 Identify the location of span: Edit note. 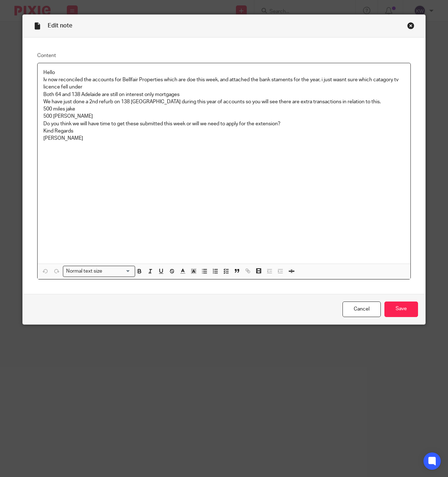
(60, 26).